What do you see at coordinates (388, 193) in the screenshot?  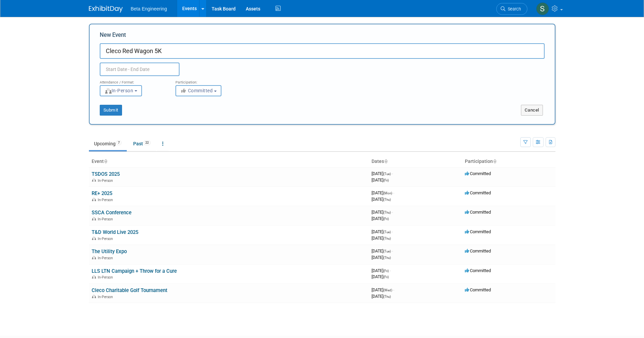 I see `span: (Mon)` at bounding box center [388, 193].